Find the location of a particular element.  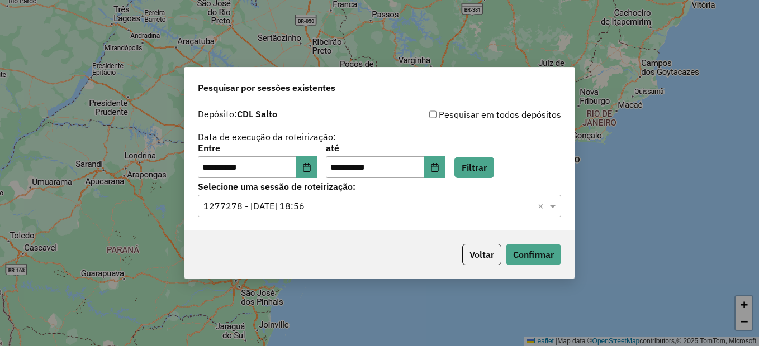

label: até is located at coordinates (385, 148).